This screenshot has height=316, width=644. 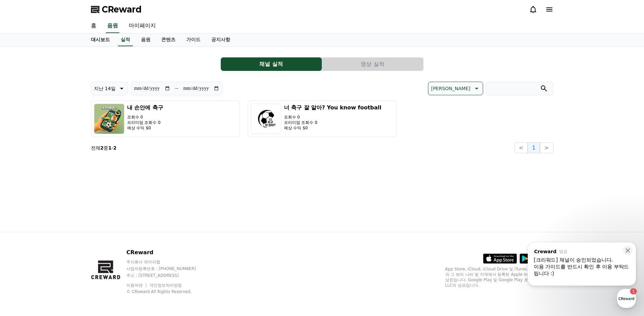 I want to click on a: 채널 실적, so click(x=272, y=64).